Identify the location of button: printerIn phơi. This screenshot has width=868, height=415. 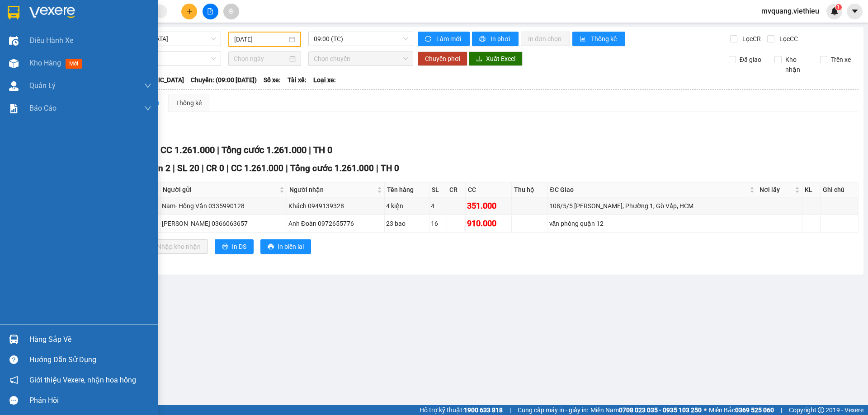
(495, 39).